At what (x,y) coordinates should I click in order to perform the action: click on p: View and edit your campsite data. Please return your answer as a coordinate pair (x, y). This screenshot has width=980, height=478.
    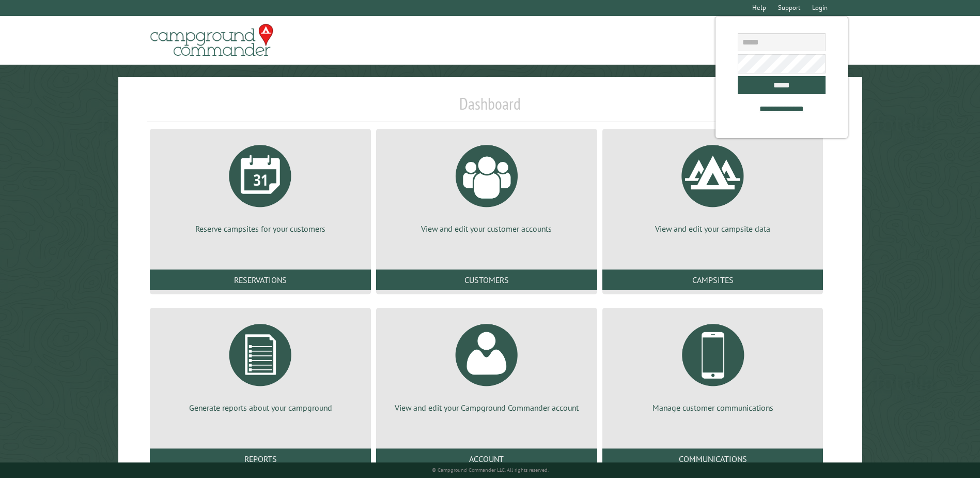
    Looking at the image, I should click on (713, 229).